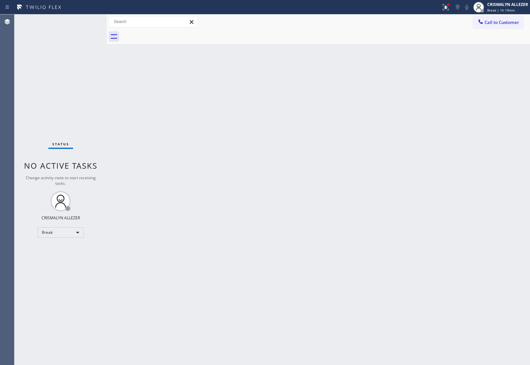 Image resolution: width=530 pixels, height=365 pixels. Describe the element at coordinates (153, 22) in the screenshot. I see `input: Search` at that location.